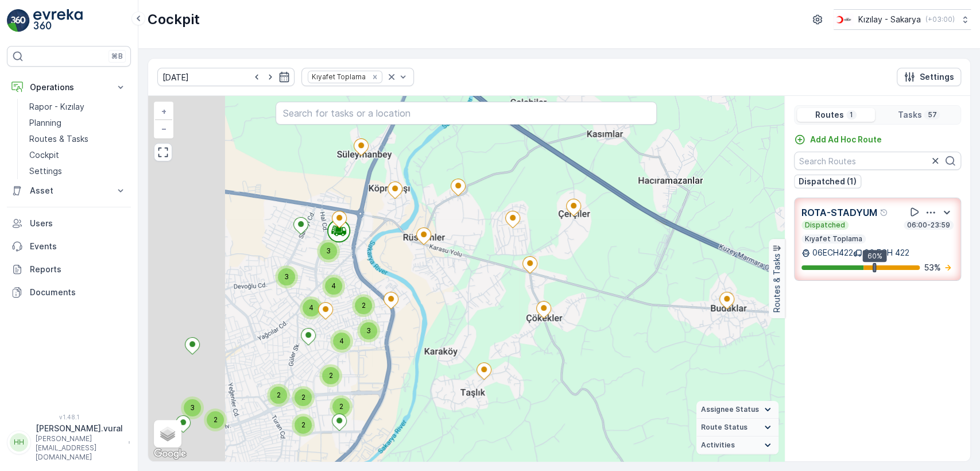 The height and width of the screenshot is (471, 980). Describe the element at coordinates (69, 87) in the screenshot. I see `p: Operations` at that location.